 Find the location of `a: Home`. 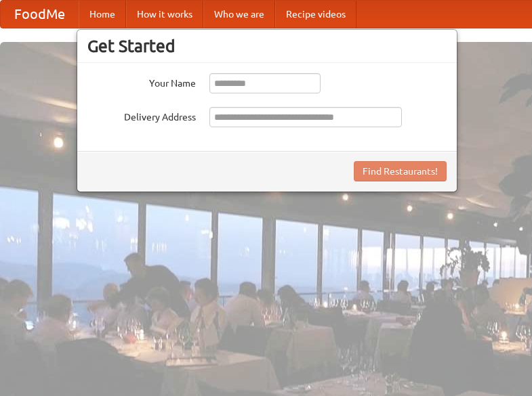

a: Home is located at coordinates (102, 15).